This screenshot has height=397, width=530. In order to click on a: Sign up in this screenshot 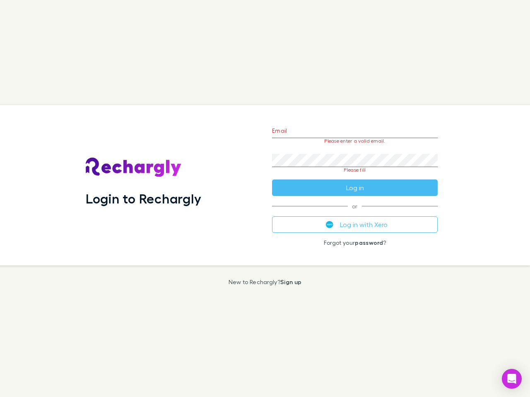, I will do `click(291, 282)`.